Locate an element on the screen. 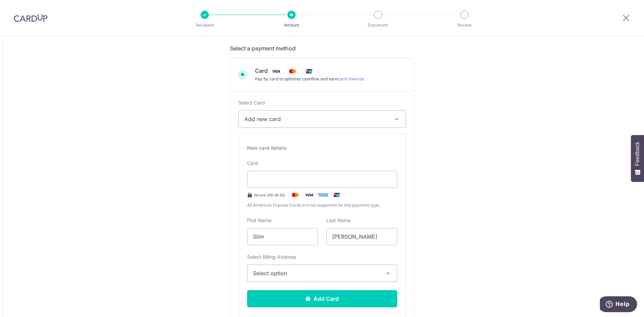 This screenshot has width=644, height=317. p: Amount is located at coordinates (291, 25).